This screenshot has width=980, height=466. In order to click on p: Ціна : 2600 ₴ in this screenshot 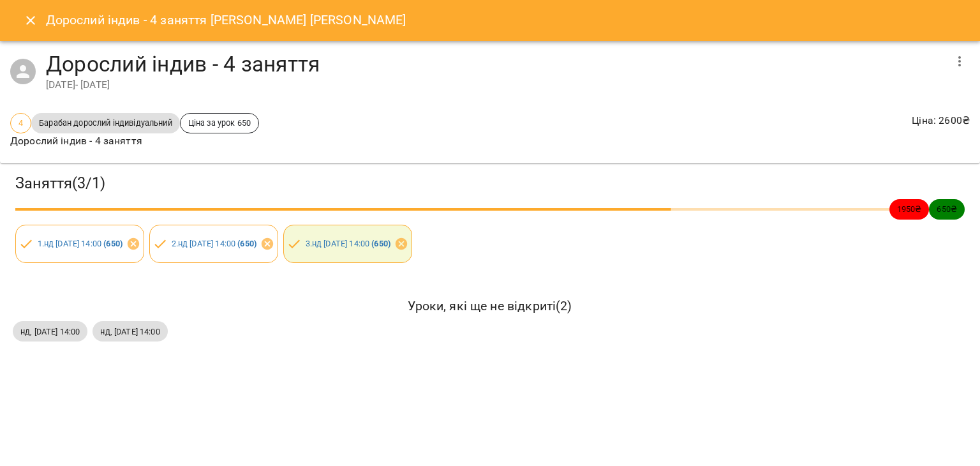, I will do `click(940, 120)`.